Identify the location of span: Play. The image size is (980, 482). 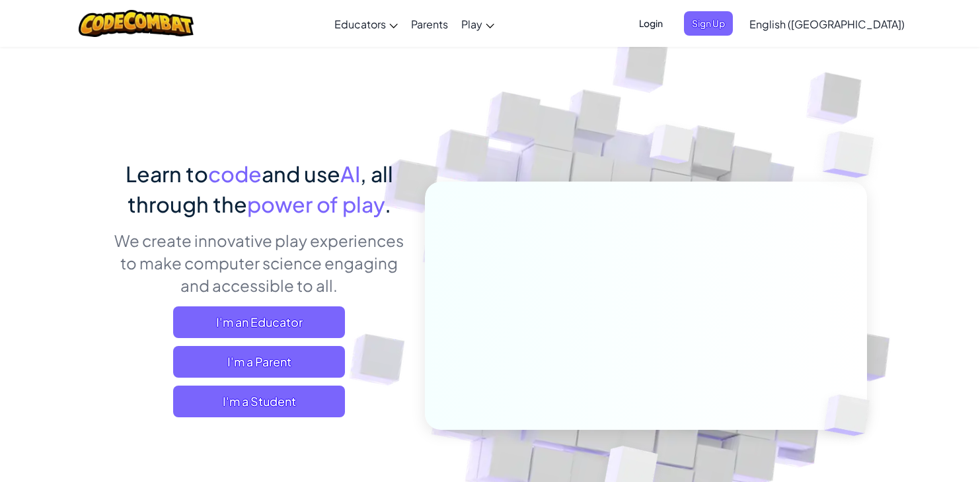
(472, 24).